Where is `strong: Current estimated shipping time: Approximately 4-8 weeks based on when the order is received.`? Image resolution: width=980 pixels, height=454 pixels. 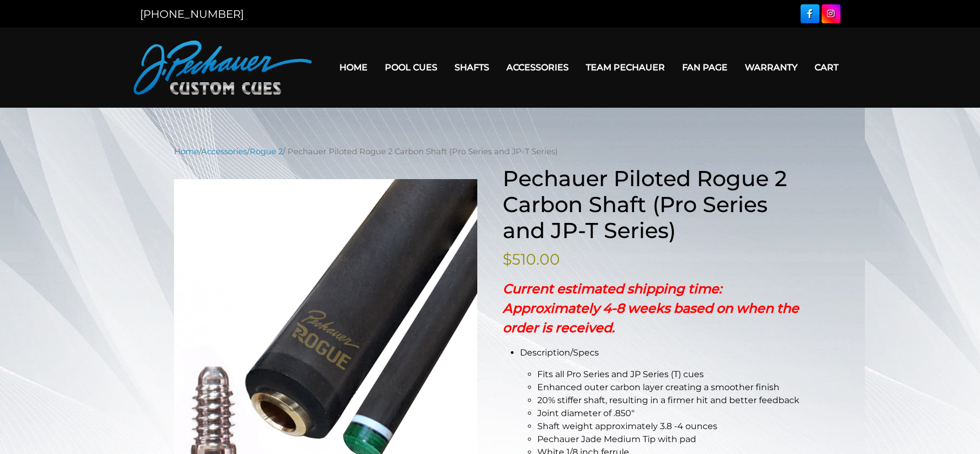
strong: Current estimated shipping time: Approximately 4-8 weeks based on when the order is received. is located at coordinates (651, 308).